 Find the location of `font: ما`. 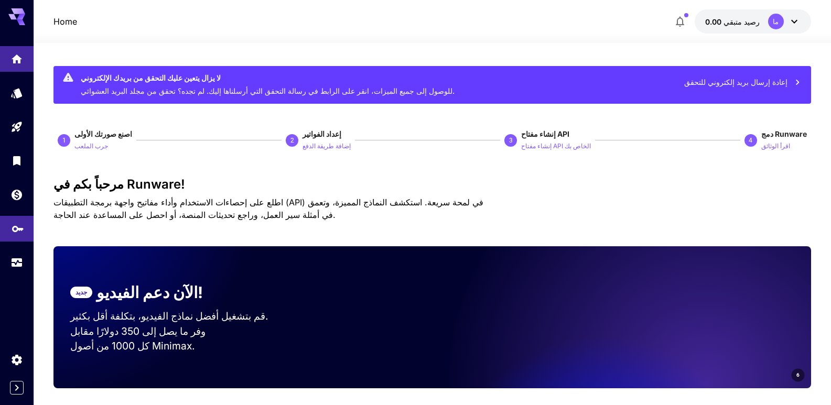

font: ما is located at coordinates (775, 21).